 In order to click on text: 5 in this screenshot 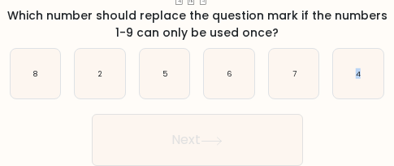, I will do `click(165, 73)`.